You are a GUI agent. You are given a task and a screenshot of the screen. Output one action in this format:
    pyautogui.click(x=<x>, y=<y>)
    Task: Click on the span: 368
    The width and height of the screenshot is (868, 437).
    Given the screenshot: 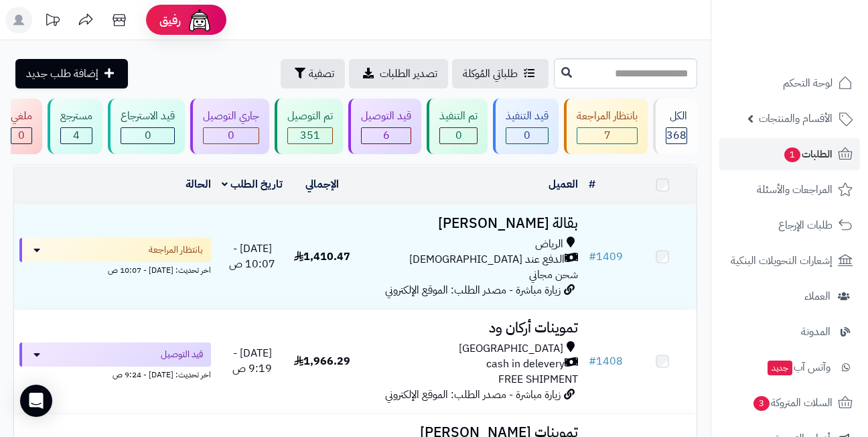 What is the action you would take?
    pyautogui.click(x=676, y=136)
    